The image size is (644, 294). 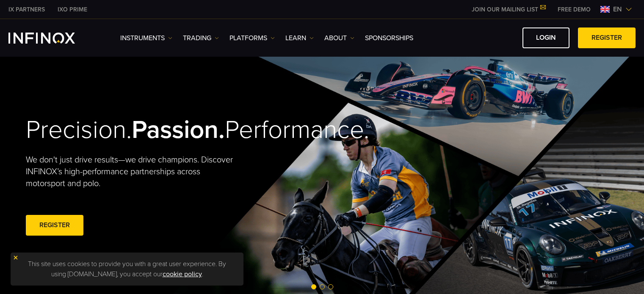 I want to click on strong: Passion., so click(x=179, y=130).